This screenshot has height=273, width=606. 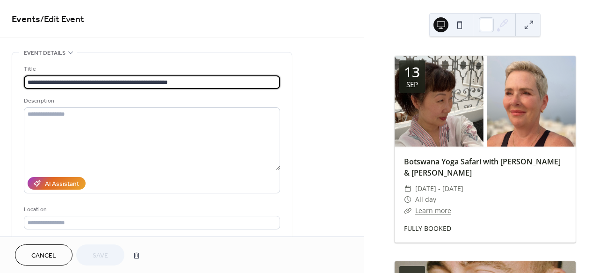 I want to click on div: Location, so click(x=151, y=209).